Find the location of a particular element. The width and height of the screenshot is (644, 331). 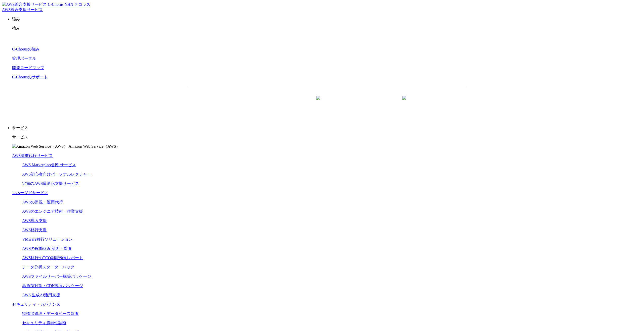

a: AWS導入支援 is located at coordinates (34, 221).